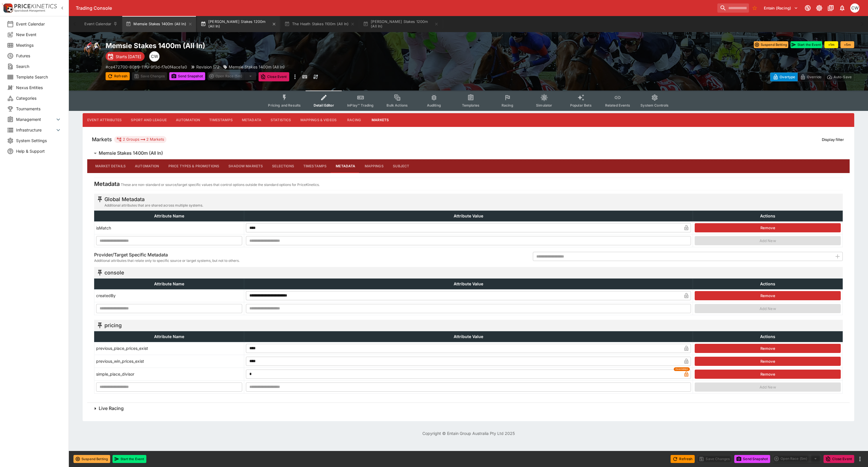  Describe the element at coordinates (855, 8) in the screenshot. I see `div: Christopher Winter` at that location.